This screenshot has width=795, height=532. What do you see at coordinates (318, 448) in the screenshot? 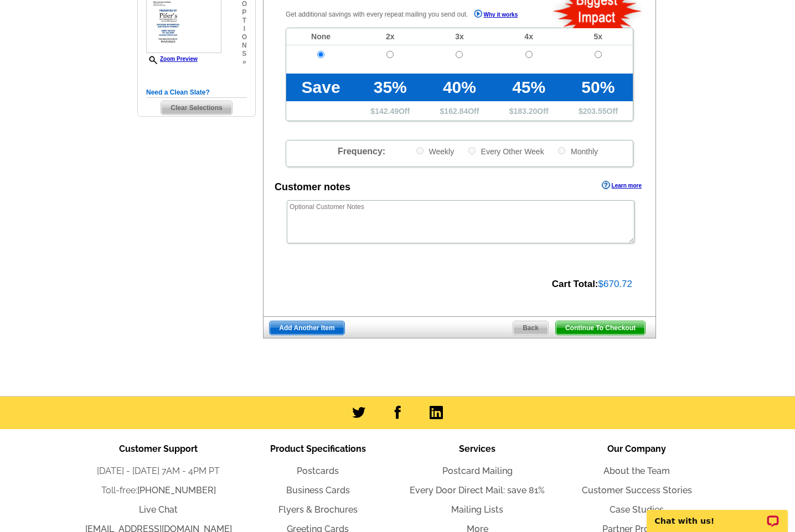
I see `span: Product Specifications` at bounding box center [318, 448].